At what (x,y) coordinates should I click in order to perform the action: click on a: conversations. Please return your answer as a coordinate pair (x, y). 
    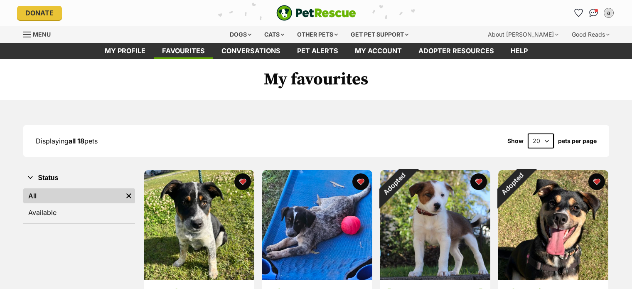
    Looking at the image, I should click on (251, 51).